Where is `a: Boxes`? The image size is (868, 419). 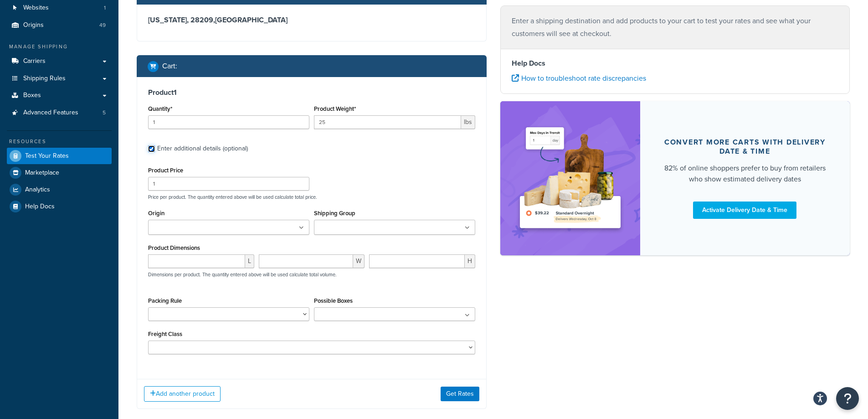 a: Boxes is located at coordinates (60, 95).